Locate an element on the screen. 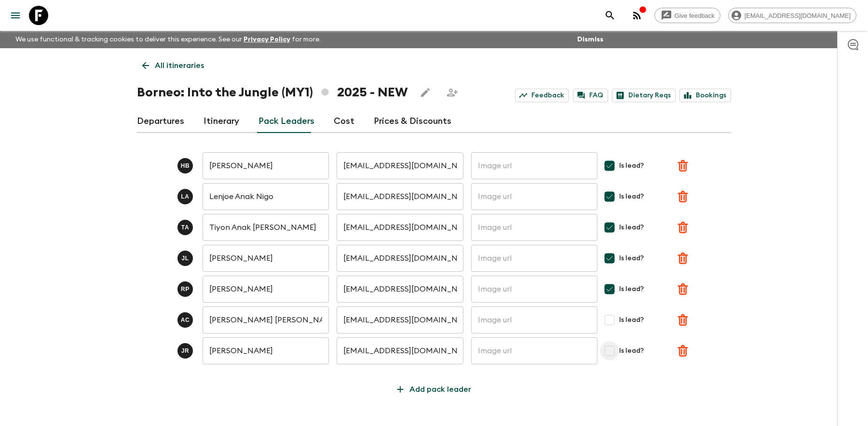  button: Edit this itinerary is located at coordinates (425, 93).